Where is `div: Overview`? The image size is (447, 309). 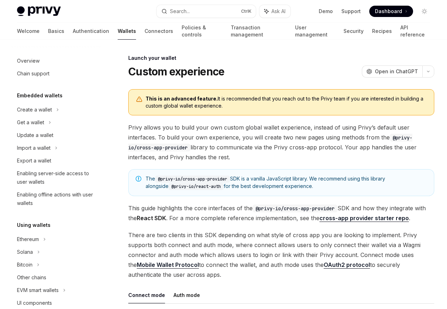 div: Overview is located at coordinates (28, 61).